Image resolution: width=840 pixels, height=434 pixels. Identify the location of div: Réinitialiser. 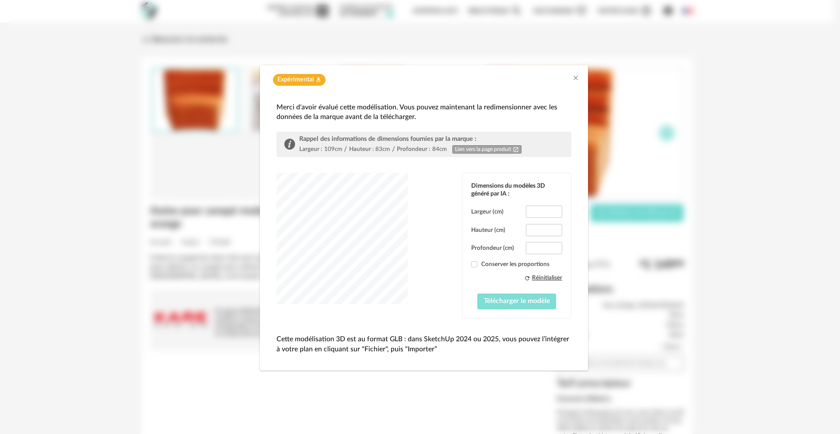
(547, 278).